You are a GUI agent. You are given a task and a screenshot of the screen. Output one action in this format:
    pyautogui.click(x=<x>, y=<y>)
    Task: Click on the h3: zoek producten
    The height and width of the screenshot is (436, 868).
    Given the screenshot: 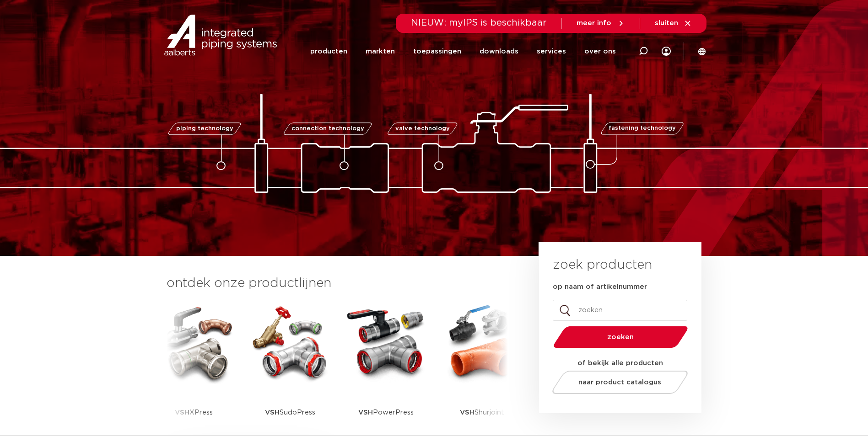 What is the action you would take?
    pyautogui.click(x=602, y=265)
    